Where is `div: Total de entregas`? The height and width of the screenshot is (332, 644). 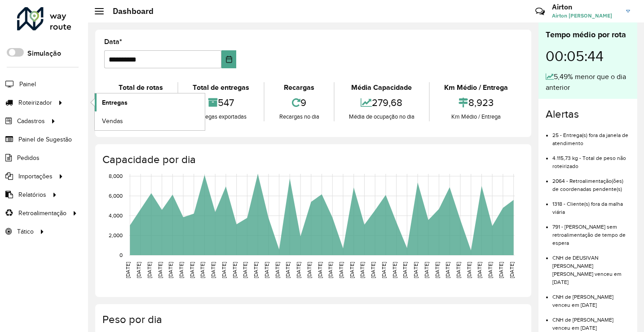
div: Total de entregas is located at coordinates (221, 87).